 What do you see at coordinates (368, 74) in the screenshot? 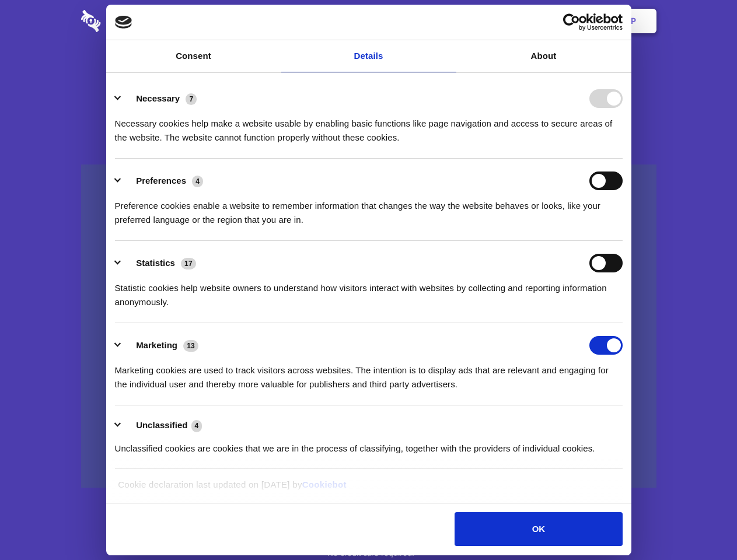
I see `h1: Eliminate Slack Data Loss.` at bounding box center [368, 74].